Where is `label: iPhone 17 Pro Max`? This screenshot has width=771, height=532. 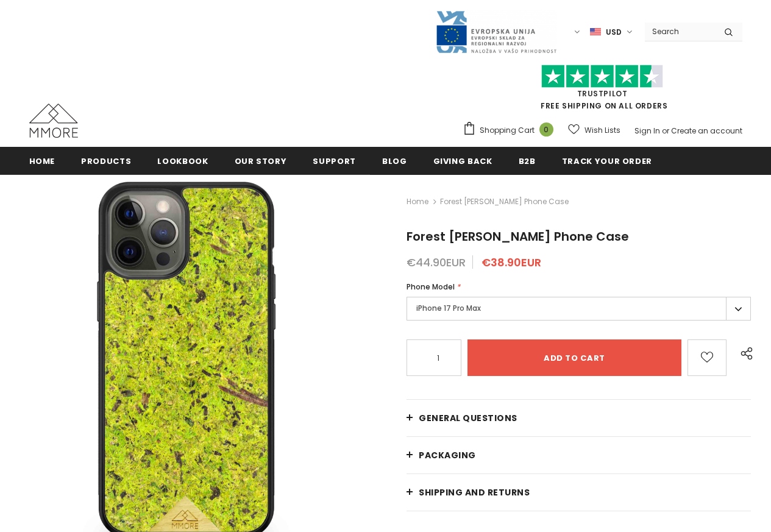 label: iPhone 17 Pro Max is located at coordinates (579, 308).